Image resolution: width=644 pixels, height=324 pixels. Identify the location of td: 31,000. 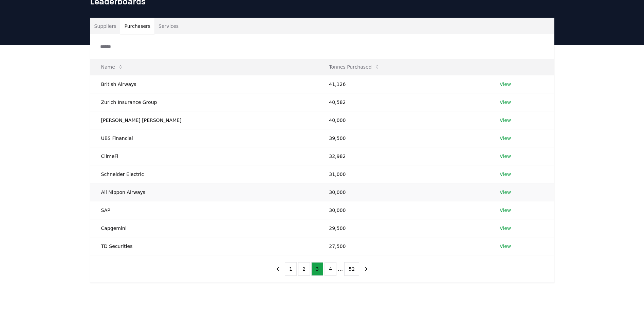
(404, 173).